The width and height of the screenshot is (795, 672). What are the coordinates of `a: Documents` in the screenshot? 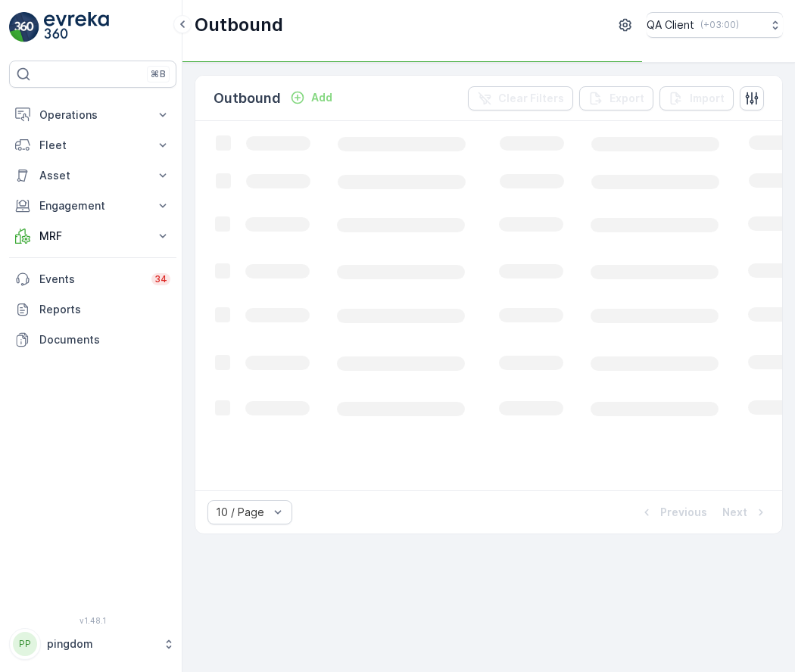 It's located at (93, 340).